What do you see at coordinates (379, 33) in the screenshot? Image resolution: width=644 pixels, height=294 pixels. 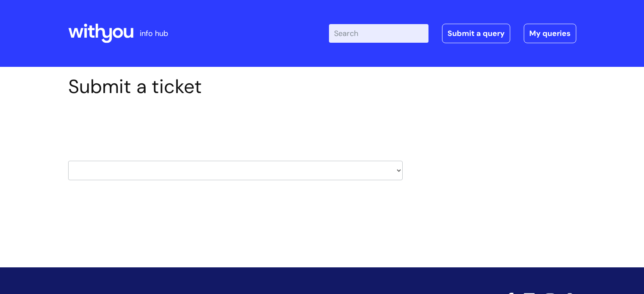 I see `input: Search` at bounding box center [379, 33].